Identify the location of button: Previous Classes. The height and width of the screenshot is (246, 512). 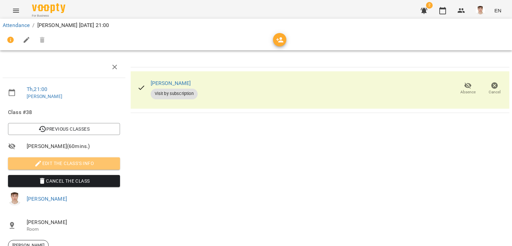
(64, 129).